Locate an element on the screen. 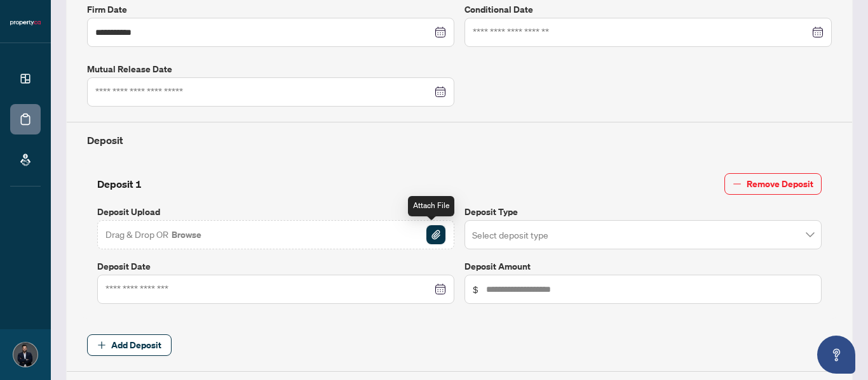  label: Deposit Upload is located at coordinates (276, 212).